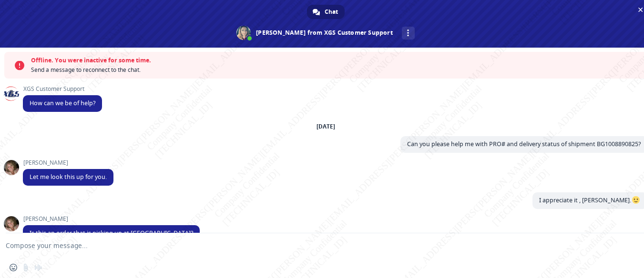  I want to click on span: Insert an emoji, so click(13, 267).